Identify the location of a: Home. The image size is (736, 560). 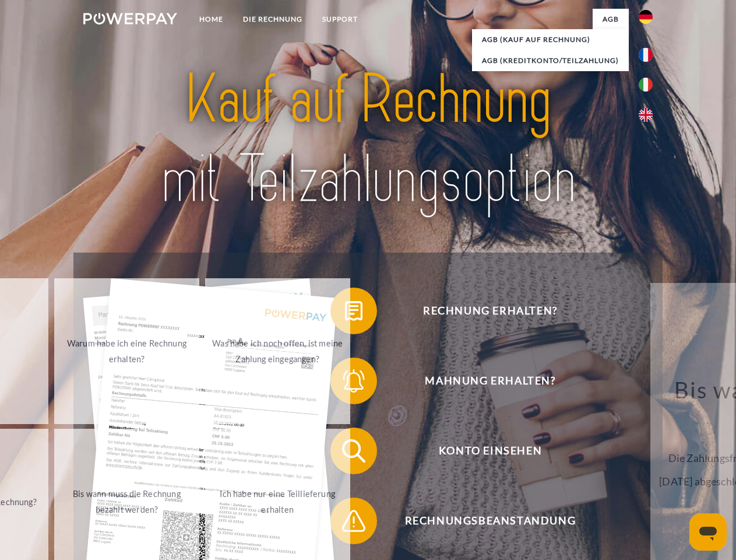
(211, 19).